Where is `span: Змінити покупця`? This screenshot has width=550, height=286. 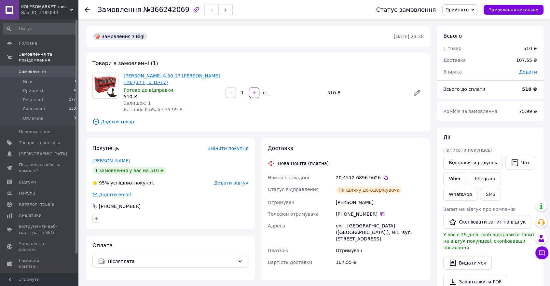 span: Змінити покупця is located at coordinates (228, 148).